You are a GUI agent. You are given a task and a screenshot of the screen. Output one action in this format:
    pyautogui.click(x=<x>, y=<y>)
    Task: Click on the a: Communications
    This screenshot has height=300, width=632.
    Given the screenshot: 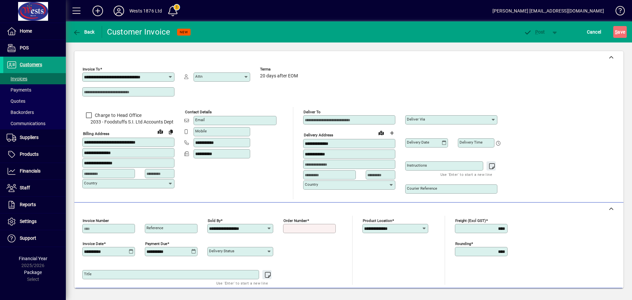 What is the action you would take?
    pyautogui.click(x=35, y=123)
    